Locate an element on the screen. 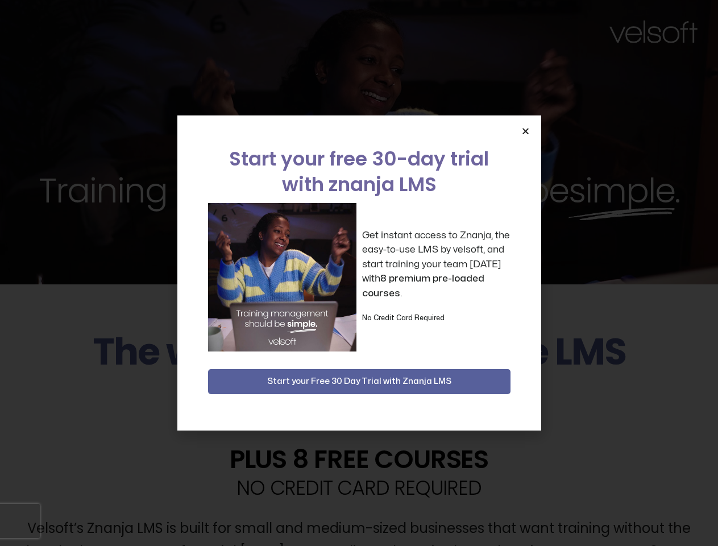 This screenshot has height=546, width=718. a: Close is located at coordinates (526, 131).